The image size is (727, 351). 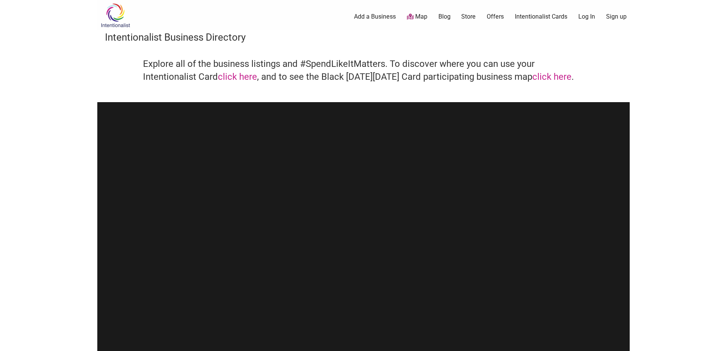 I want to click on h3: Intentionalist Business Directory, so click(x=363, y=37).